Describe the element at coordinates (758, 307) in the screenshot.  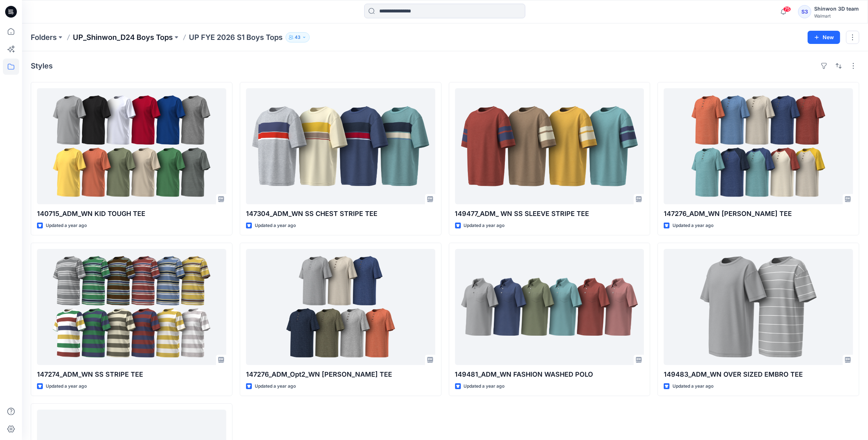
I see `a: 149483_ADM_WN OVER SIZED EMBRO TEE` at that location.